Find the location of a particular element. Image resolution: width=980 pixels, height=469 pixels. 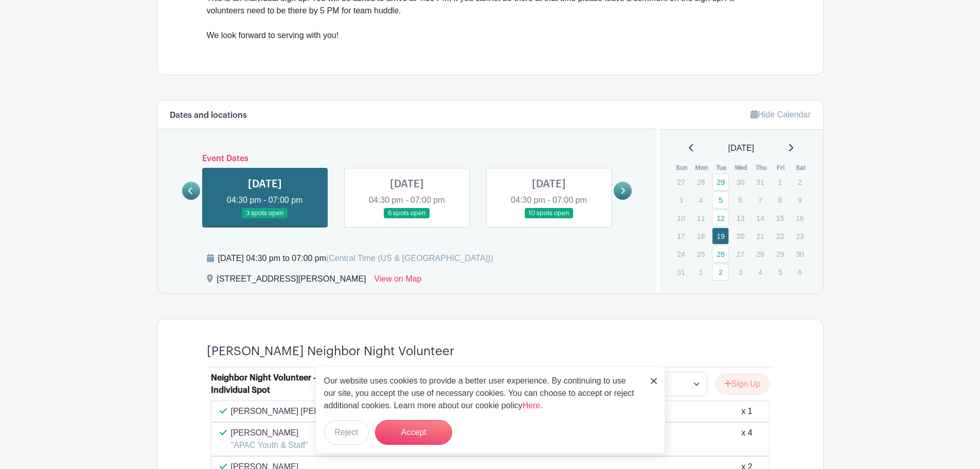

p: 22 is located at coordinates (781, 235).